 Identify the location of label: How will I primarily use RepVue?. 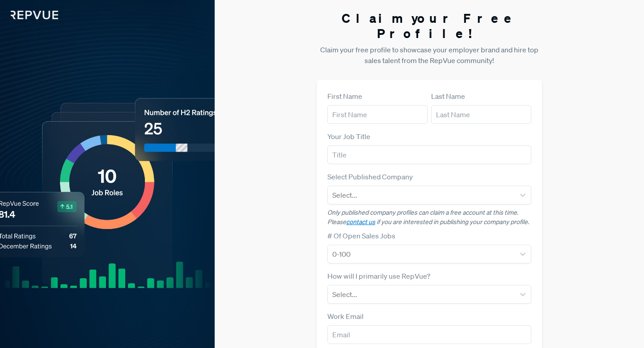
(379, 276).